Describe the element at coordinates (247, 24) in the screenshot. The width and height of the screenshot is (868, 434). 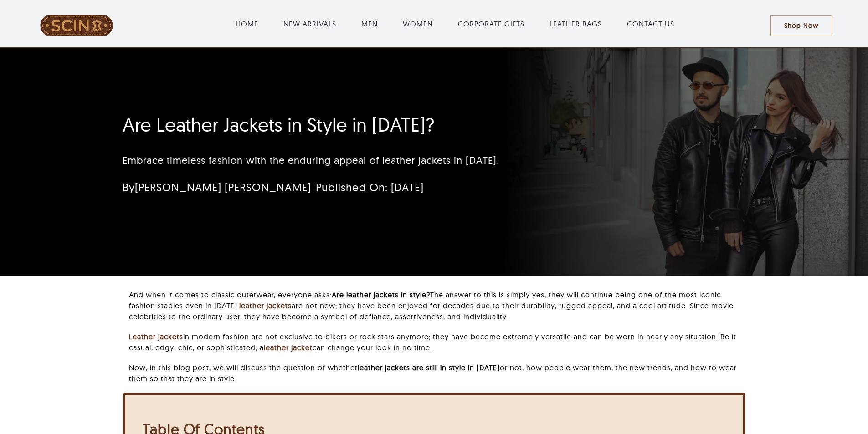
I see `a: HOME` at that location.